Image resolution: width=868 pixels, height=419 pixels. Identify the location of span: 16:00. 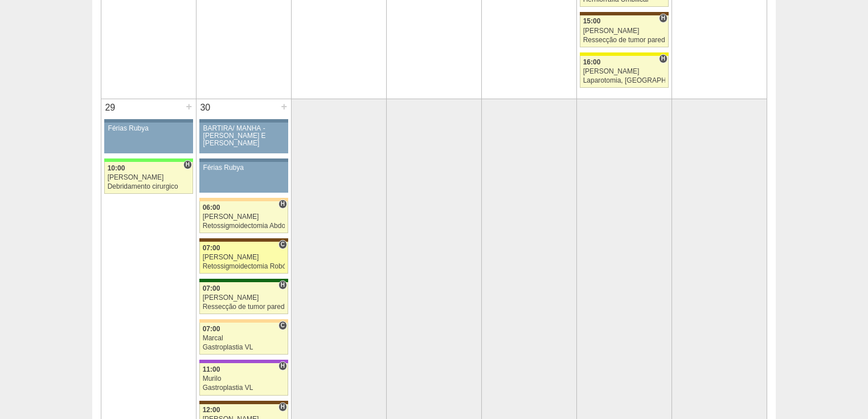
(592, 62).